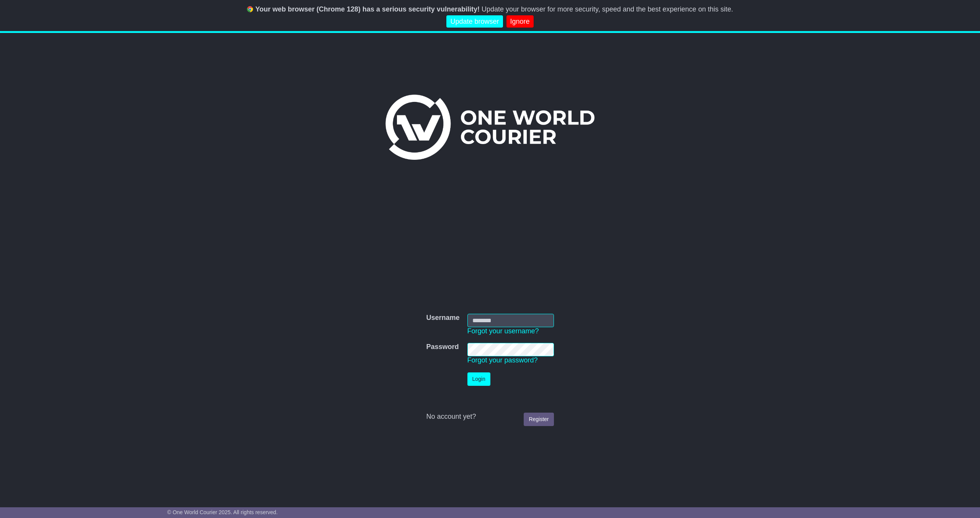 The height and width of the screenshot is (518, 980). Describe the element at coordinates (368, 9) in the screenshot. I see `b: Your web browser (Chrome 128) has a serious security vulnerability!` at that location.